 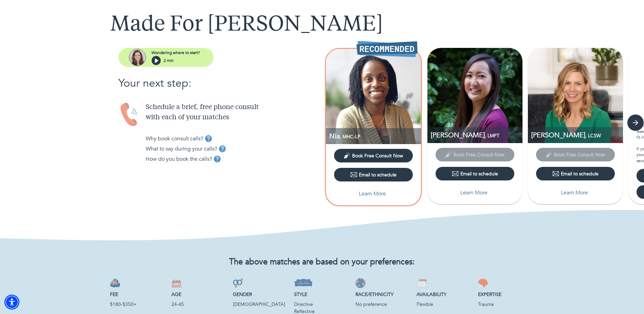 What do you see at coordinates (166, 57) in the screenshot?
I see `button: assistantWondering where to start?2 min` at bounding box center [166, 57].